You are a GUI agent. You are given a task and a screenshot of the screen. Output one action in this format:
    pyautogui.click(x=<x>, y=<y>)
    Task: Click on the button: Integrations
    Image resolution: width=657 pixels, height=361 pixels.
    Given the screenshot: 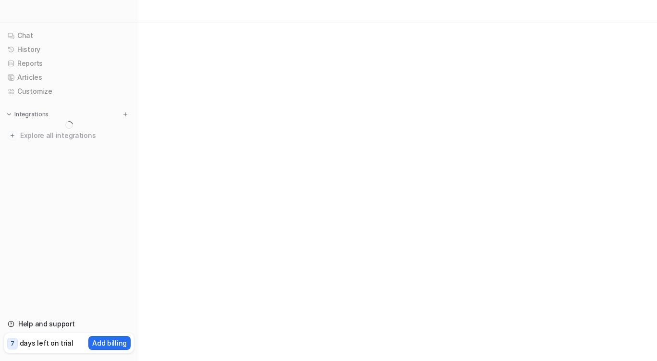 What is the action you would take?
    pyautogui.click(x=27, y=114)
    